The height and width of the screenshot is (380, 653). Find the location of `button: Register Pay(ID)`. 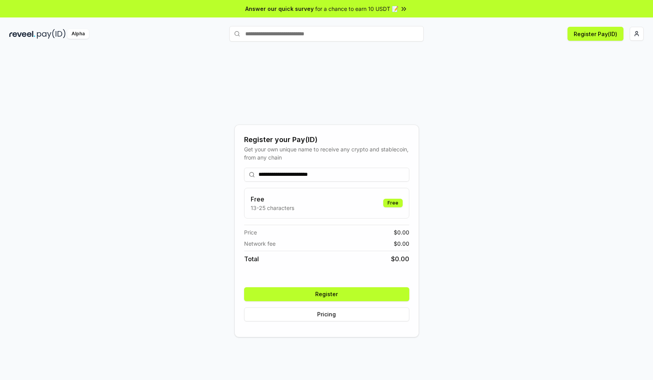

button: Register Pay(ID) is located at coordinates (595, 34).